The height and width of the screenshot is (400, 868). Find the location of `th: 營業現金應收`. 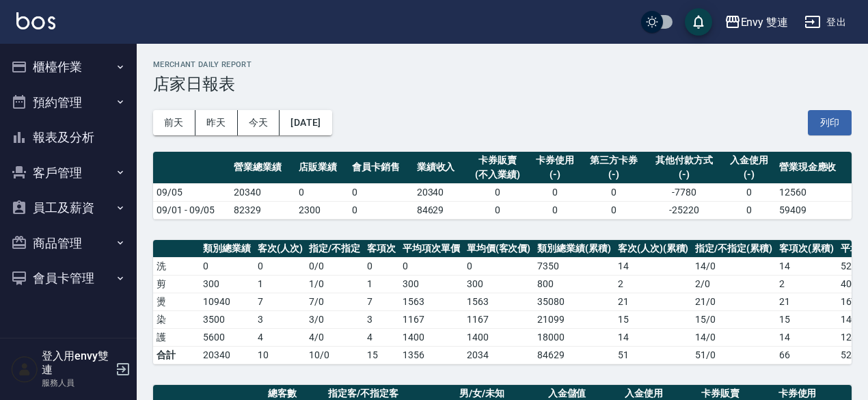

th: 營業現金應收 is located at coordinates (813, 167).